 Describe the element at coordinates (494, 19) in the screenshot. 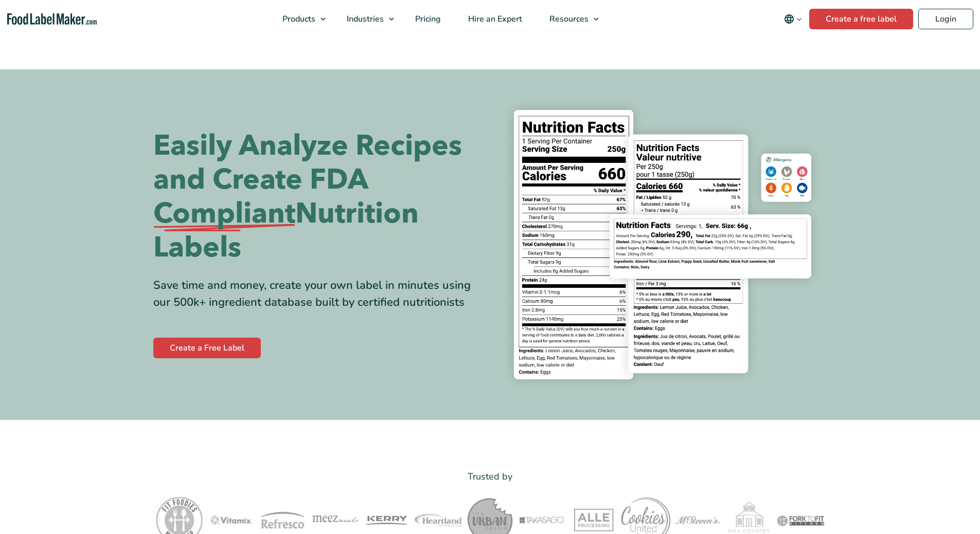

I see `span: Hire an Expert` at that location.